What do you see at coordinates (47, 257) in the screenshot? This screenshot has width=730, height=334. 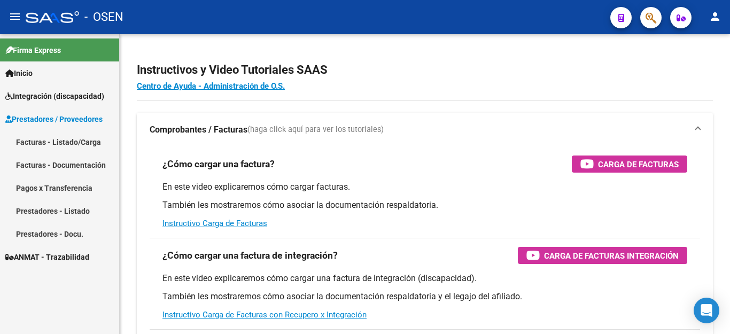 I see `span: ANMAT - Trazabilidad` at bounding box center [47, 257].